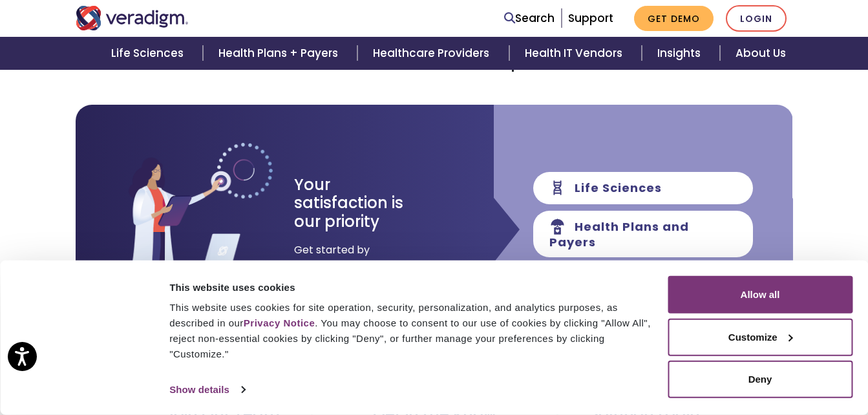  I want to click on a: Health IT Vendors, so click(575, 53).